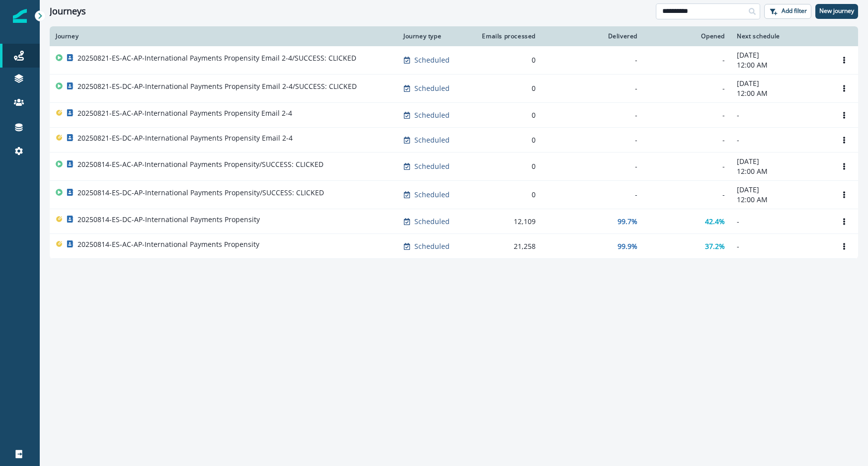  What do you see at coordinates (628, 221) in the screenshot?
I see `p: 99.7%` at bounding box center [628, 221].